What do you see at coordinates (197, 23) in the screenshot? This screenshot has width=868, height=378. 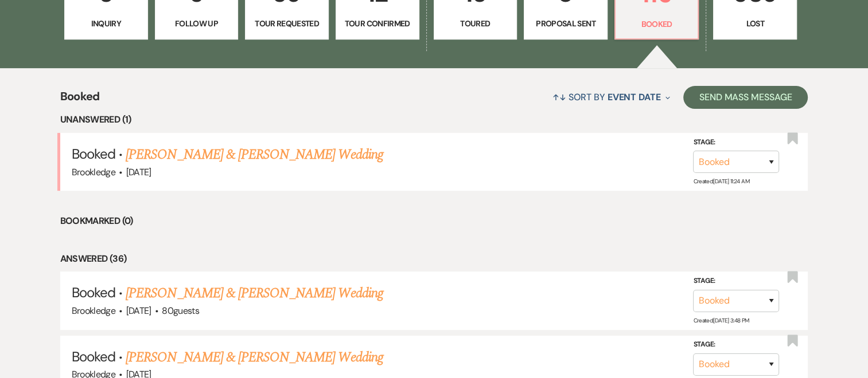 I see `p: Follow Up` at bounding box center [197, 23].